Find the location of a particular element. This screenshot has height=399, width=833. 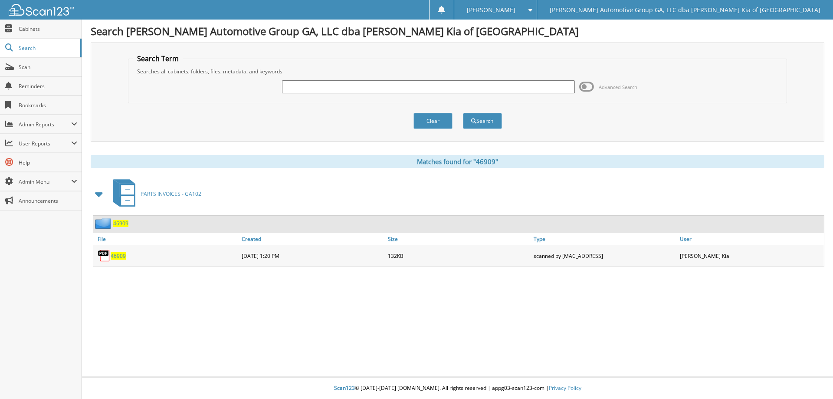

legend: Search Term is located at coordinates (158, 59).